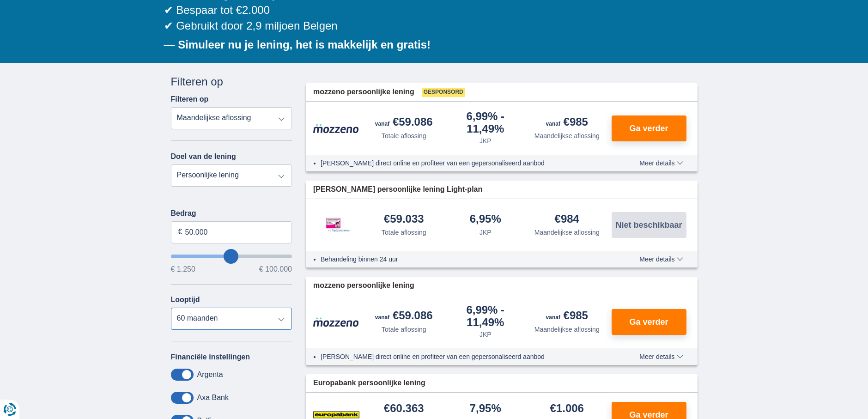  What do you see at coordinates (183, 269) in the screenshot?
I see `span: € 1.250` at bounding box center [183, 269].